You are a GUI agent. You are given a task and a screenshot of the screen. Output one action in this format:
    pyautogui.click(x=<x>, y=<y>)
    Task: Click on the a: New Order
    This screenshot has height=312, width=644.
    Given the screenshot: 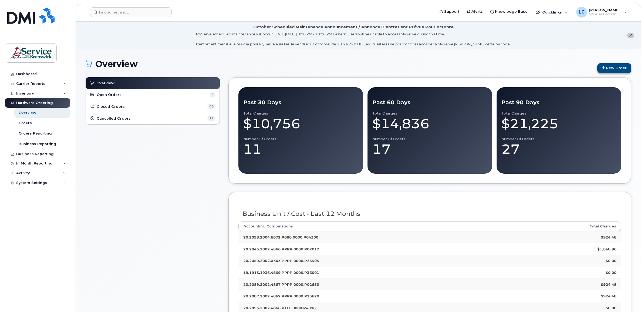 What is the action you would take?
    pyautogui.click(x=614, y=68)
    